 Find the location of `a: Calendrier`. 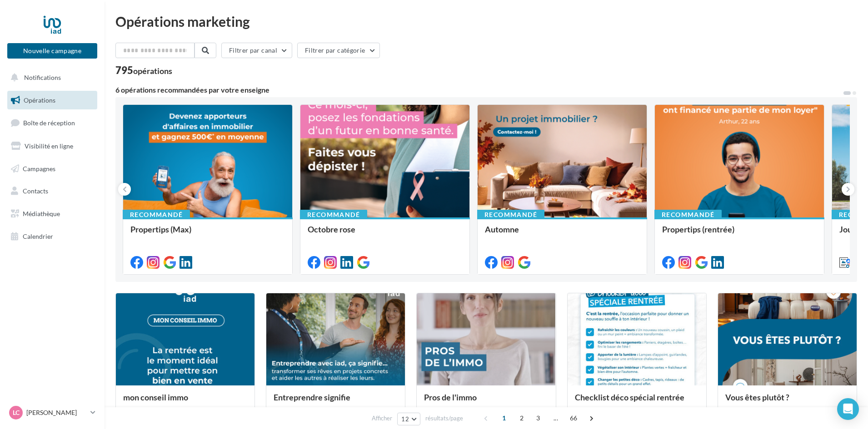

a: Calendrier is located at coordinates (52, 237).